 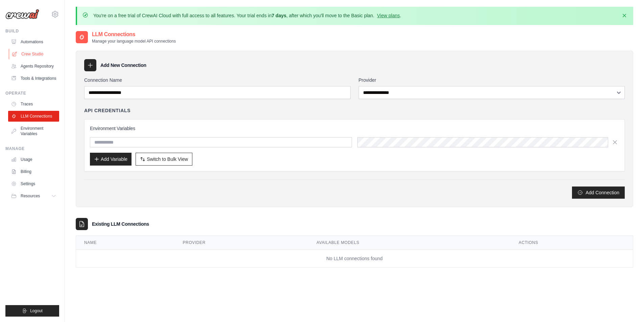 I want to click on h4: API Credentials, so click(x=107, y=110).